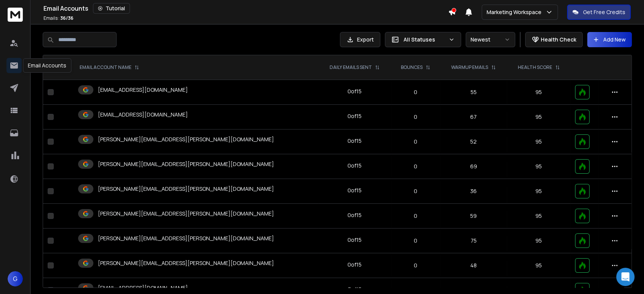  I want to click on button: Tutorial, so click(111, 9).